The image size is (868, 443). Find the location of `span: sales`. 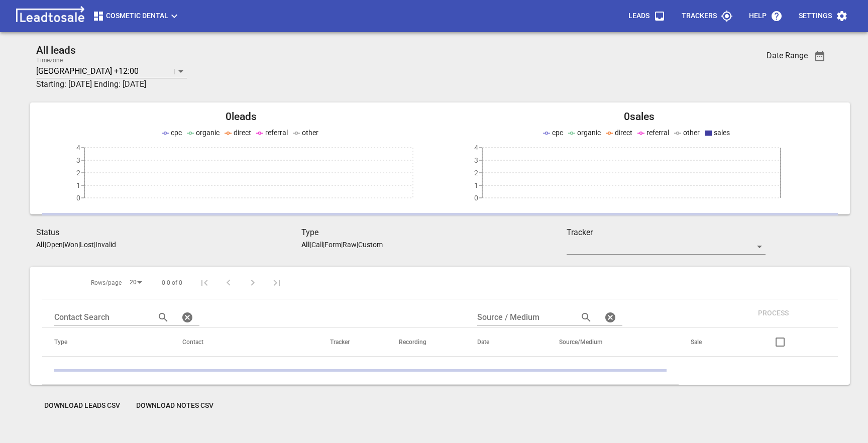

span: sales is located at coordinates (722, 133).